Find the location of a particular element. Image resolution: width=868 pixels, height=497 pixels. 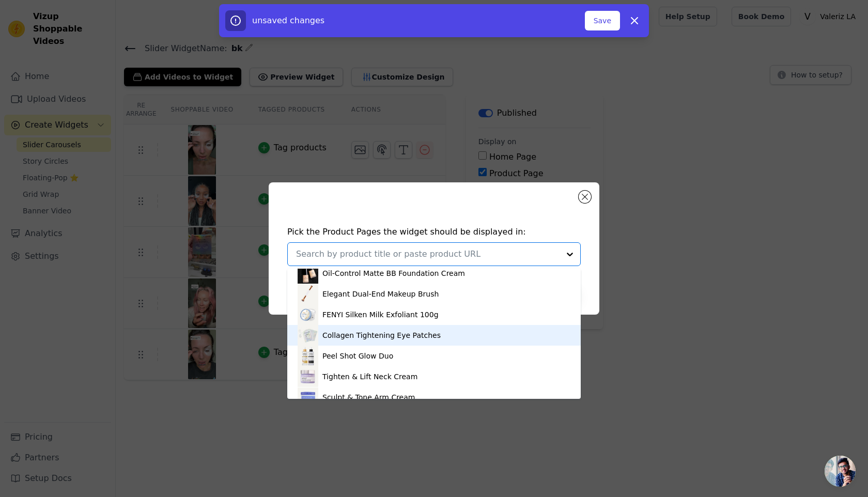

h4: Pick the Product Pages the widget should be displayed in: is located at coordinates (434, 232).